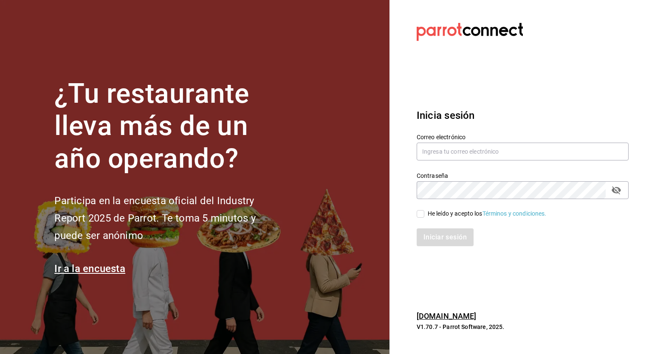  What do you see at coordinates (522, 115) in the screenshot?
I see `h3: Inicia sesión` at bounding box center [522, 115].